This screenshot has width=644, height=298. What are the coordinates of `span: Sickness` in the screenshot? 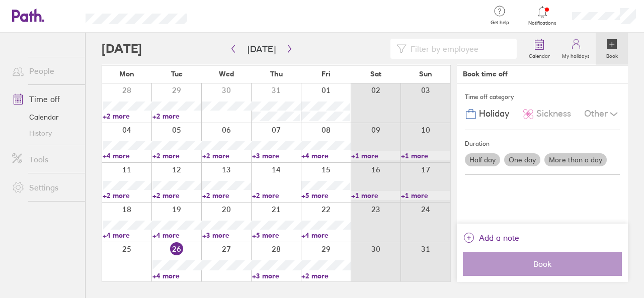 It's located at (553, 114).